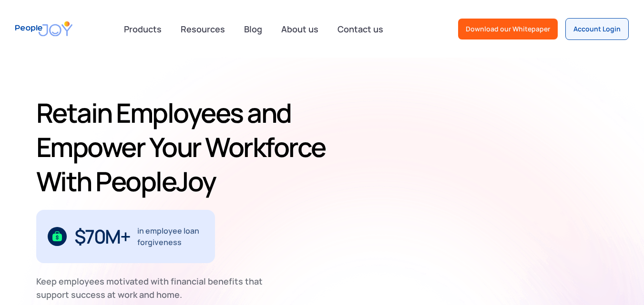 This screenshot has width=644, height=305. What do you see at coordinates (185, 147) in the screenshot?
I see `h1: Retain Employees and Empower Your Workforce With PeopleJoy` at bounding box center [185, 147].